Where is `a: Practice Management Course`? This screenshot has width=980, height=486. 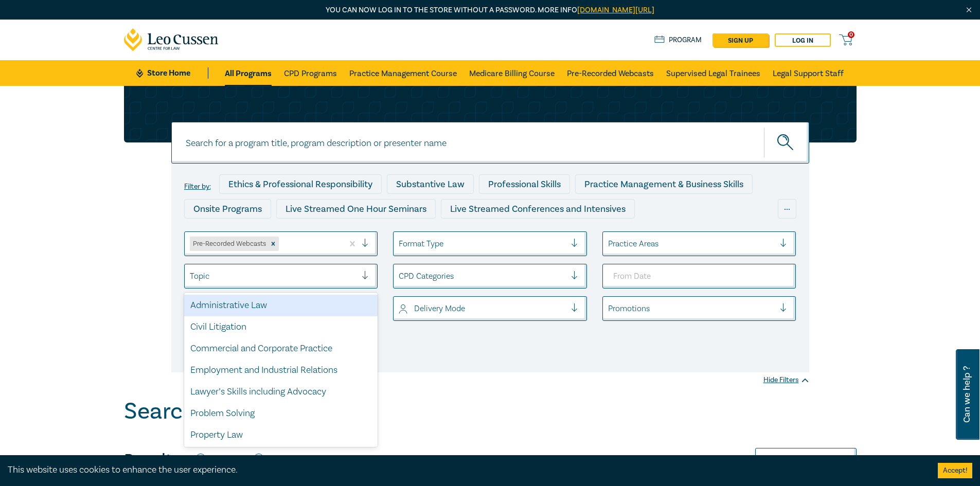 a: Practice Management Course is located at coordinates (403, 73).